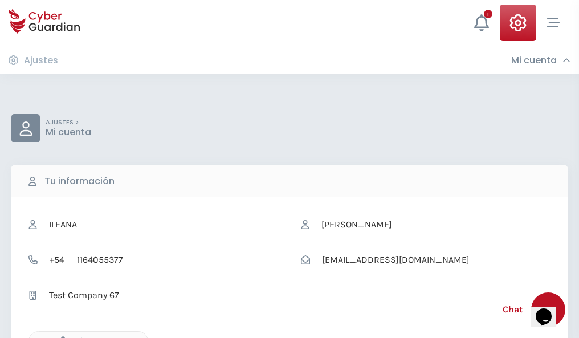  What do you see at coordinates (79, 181) in the screenshot?
I see `b: Tu información` at bounding box center [79, 181].